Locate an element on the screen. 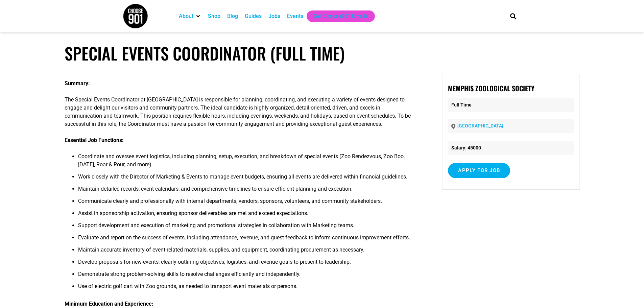 The image size is (644, 308). input: Apply for job is located at coordinates (479, 170).